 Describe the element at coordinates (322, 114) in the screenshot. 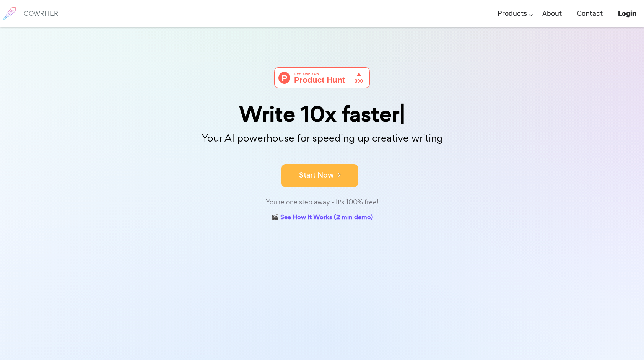

I see `div: Write 10x faster` at that location.